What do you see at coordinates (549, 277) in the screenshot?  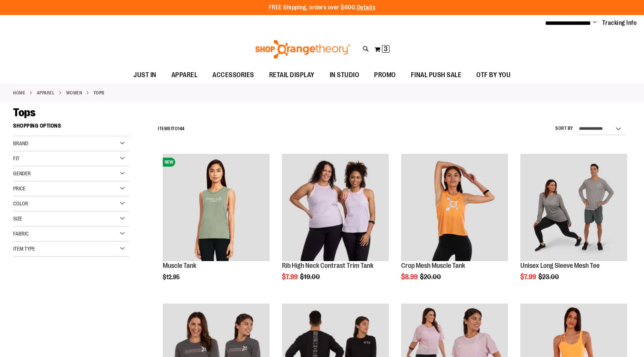 I see `span: $23.00` at bounding box center [549, 277].